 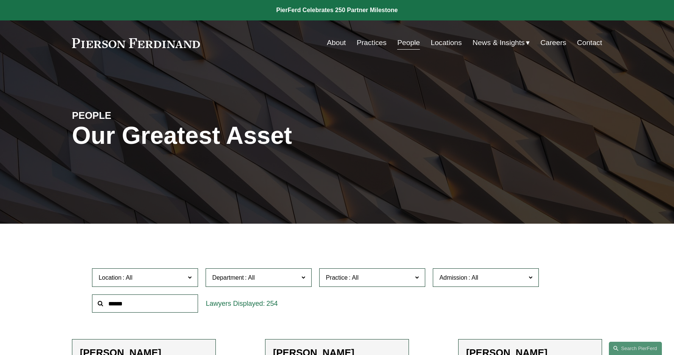 What do you see at coordinates (371, 43) in the screenshot?
I see `a: Practices` at bounding box center [371, 43].